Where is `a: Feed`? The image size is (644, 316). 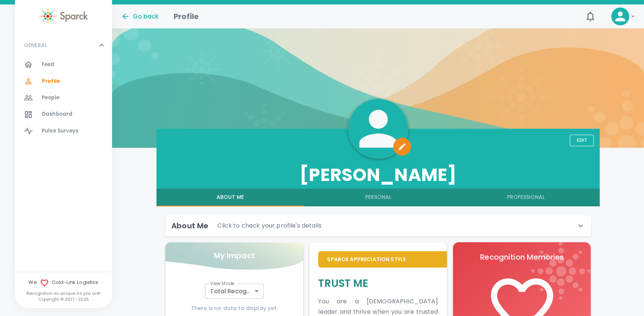
a: Feed is located at coordinates (64, 65).